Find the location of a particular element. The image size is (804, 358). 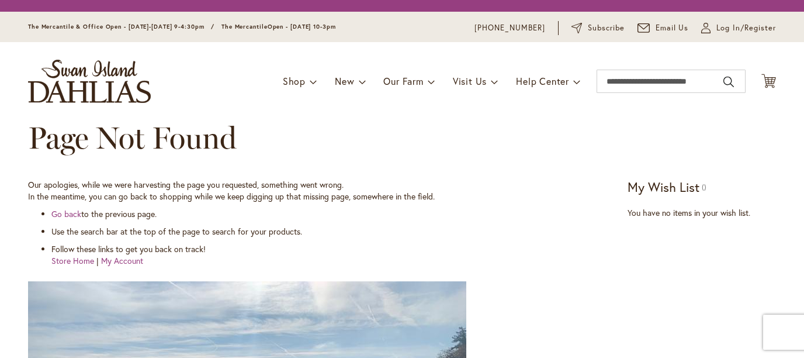

li: to the previous page. is located at coordinates (335, 214).